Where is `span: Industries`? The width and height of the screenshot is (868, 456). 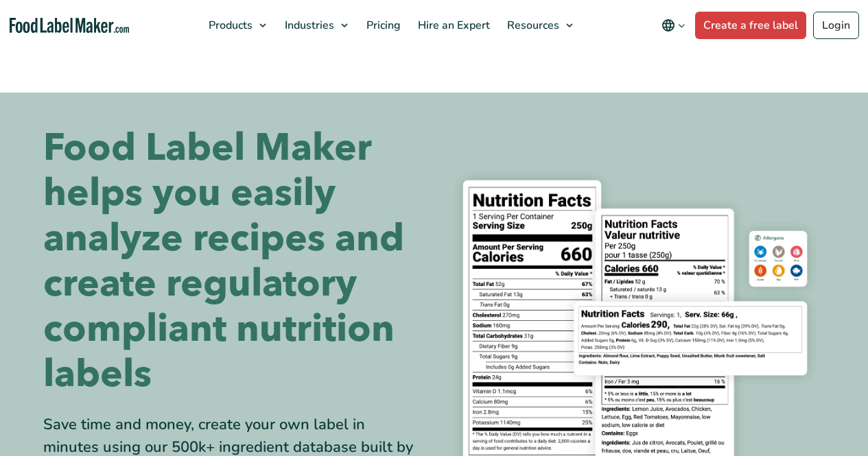
span: Industries is located at coordinates (308, 25).